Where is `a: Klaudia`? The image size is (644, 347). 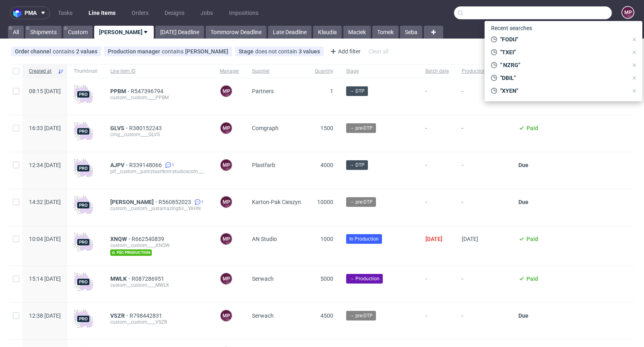 a: Klaudia is located at coordinates (327, 32).